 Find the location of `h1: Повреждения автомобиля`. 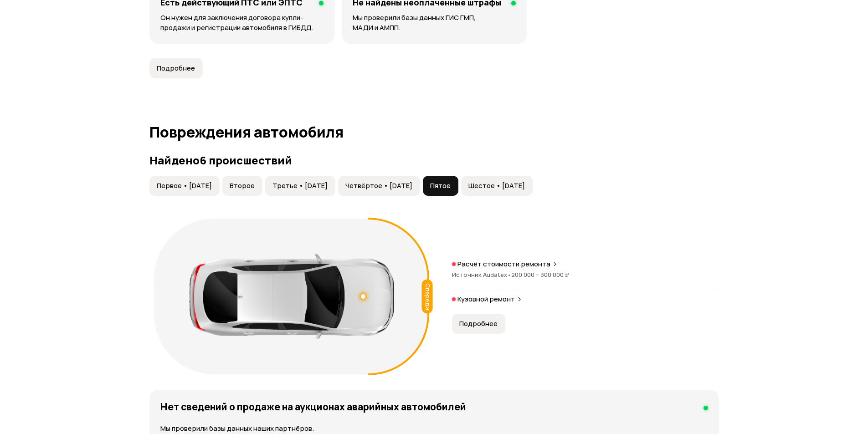

h1: Повреждения автомобиля is located at coordinates (434, 132).